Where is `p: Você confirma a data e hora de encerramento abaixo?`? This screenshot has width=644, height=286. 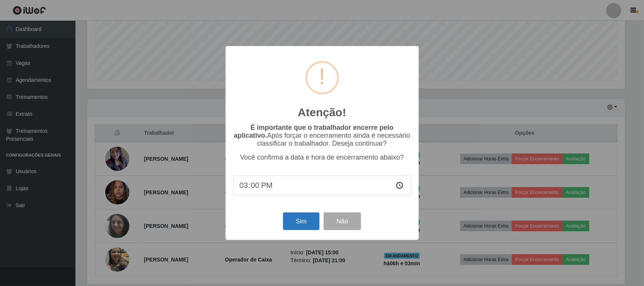
p: Você confirma a data e hora de encerramento abaixo? is located at coordinates (322, 157).